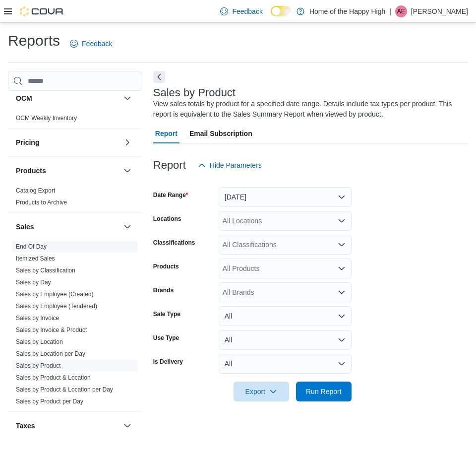 The width and height of the screenshot is (476, 460). What do you see at coordinates (24, 98) in the screenshot?
I see `h3: OCM` at bounding box center [24, 98].